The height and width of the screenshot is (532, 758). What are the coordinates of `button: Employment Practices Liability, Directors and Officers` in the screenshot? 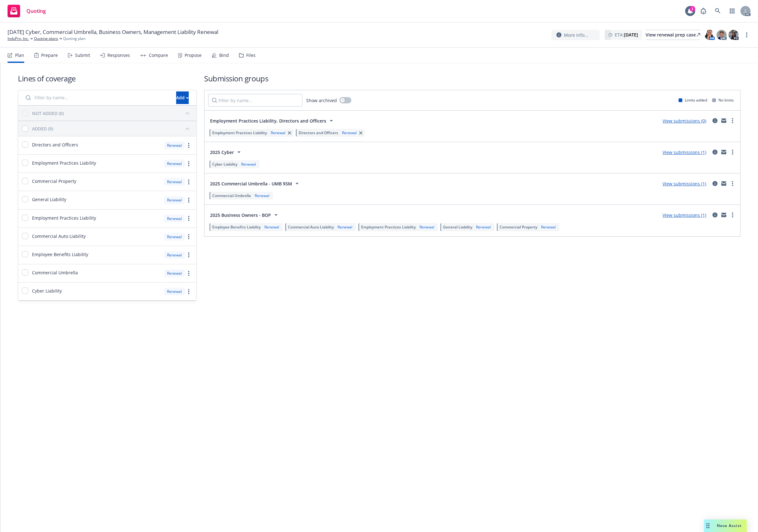 It's located at (272, 121).